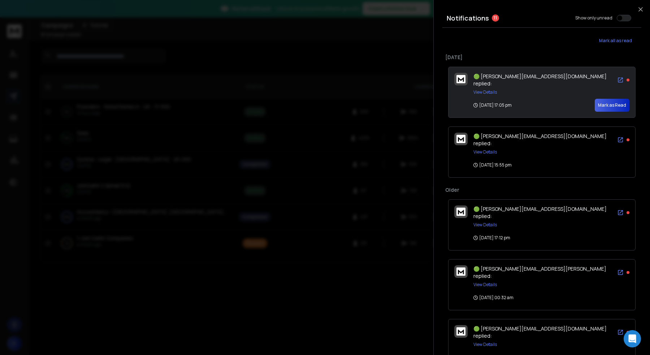 Image resolution: width=650 pixels, height=355 pixels. I want to click on button: Mark all as read, so click(615, 41).